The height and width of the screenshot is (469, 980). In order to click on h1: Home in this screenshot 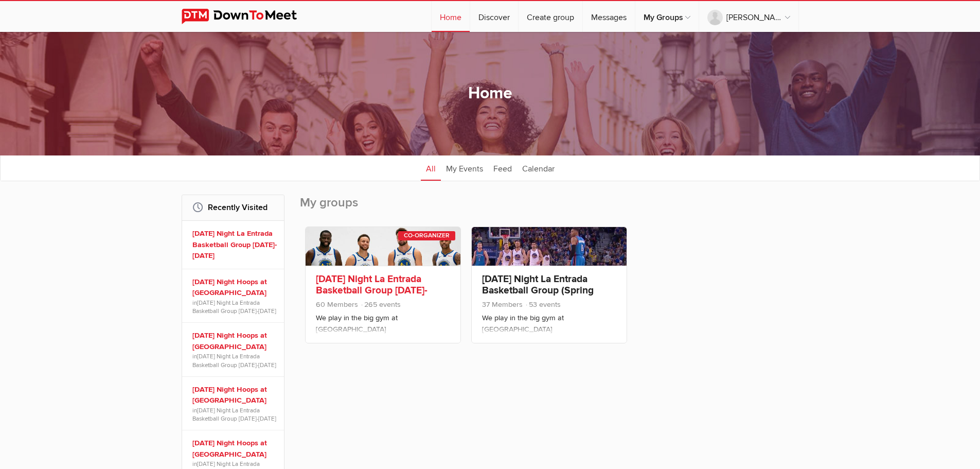, I will do `click(490, 94)`.